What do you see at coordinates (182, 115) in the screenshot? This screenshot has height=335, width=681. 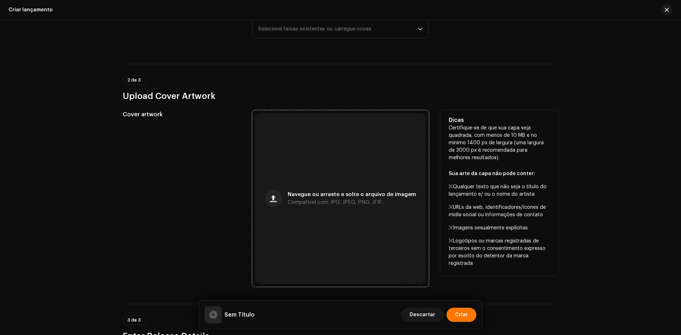 I see `h5: Cover artwork` at bounding box center [182, 115].